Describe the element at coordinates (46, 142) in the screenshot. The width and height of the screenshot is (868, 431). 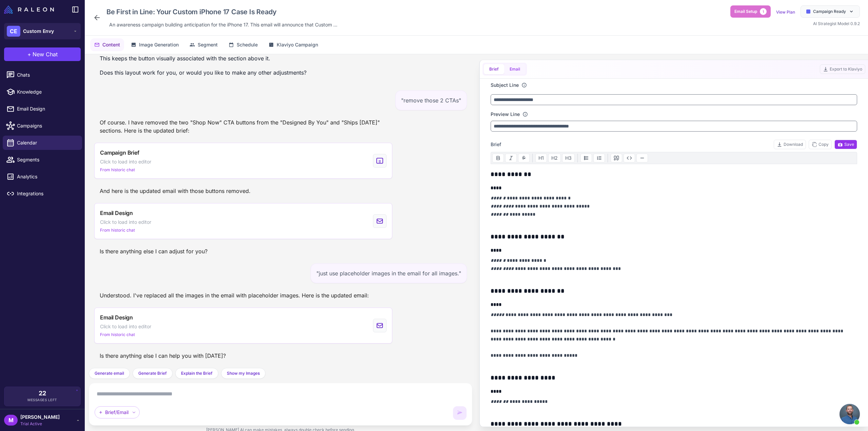
I see `span: Calendar` at that location.